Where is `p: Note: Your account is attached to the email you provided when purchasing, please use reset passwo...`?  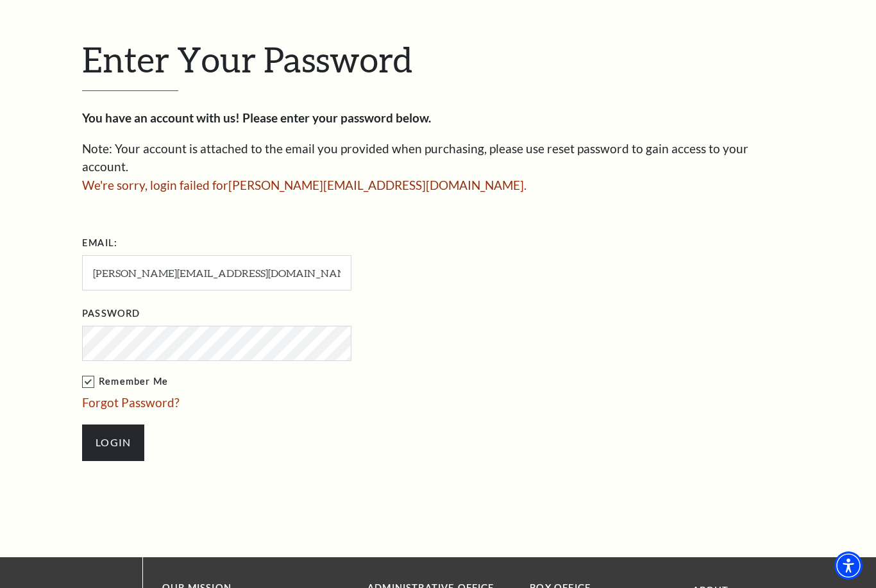
p: Note: Your account is attached to the email you provided when purchasing, please use reset passwo... is located at coordinates (438, 158).